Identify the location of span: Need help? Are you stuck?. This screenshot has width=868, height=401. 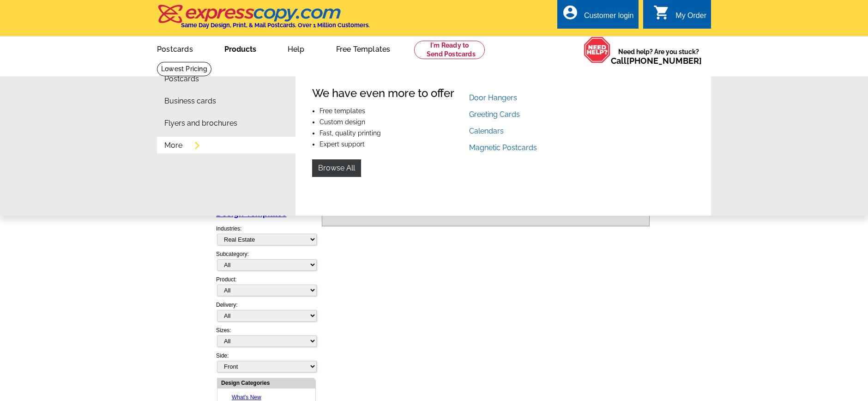
(659, 56).